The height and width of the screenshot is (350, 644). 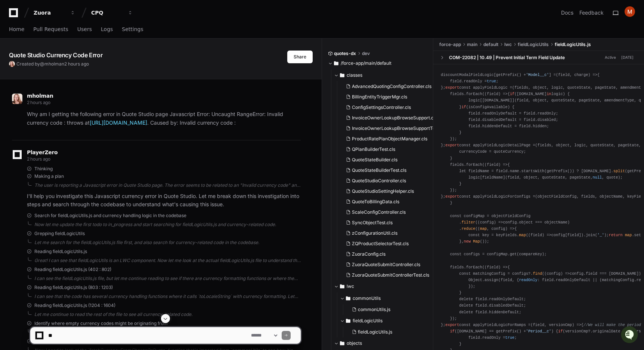 What do you see at coordinates (84, 29) in the screenshot?
I see `span: Users` at bounding box center [84, 29].